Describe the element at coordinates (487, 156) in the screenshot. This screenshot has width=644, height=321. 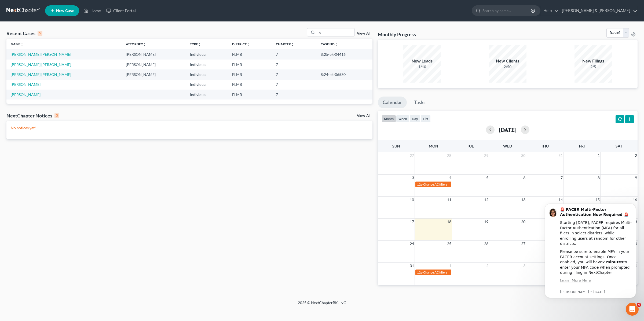
I see `span: 29` at that location.